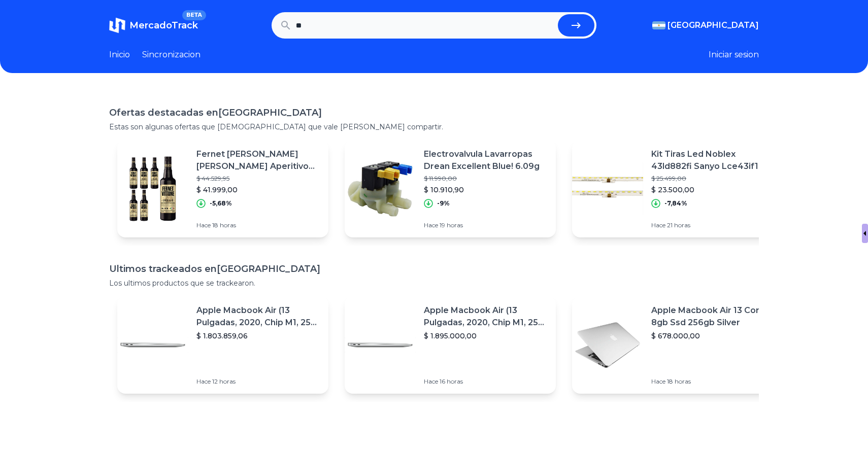 The height and width of the screenshot is (449, 868). Describe the element at coordinates (659, 25) in the screenshot. I see `img: Argentina` at that location.